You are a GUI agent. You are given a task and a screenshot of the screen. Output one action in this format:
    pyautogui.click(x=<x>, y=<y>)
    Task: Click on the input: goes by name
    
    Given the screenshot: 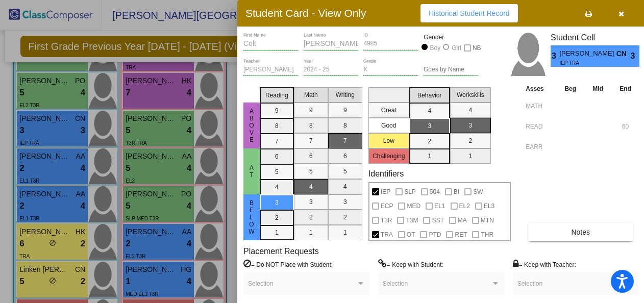 What is the action you would take?
    pyautogui.click(x=451, y=70)
    